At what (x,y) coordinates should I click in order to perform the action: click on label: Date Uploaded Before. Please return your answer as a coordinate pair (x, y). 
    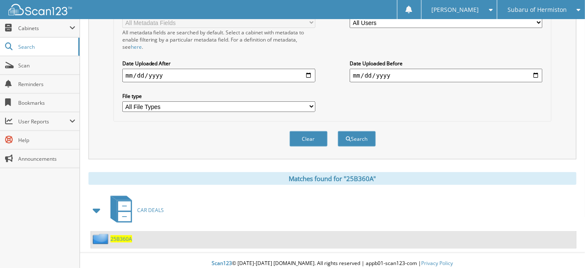
    Looking at the image, I should click on (446, 63).